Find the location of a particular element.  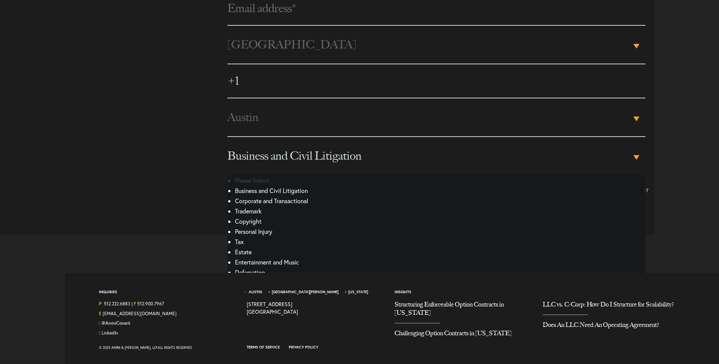

a: Follow us on Twitter is located at coordinates (116, 323).